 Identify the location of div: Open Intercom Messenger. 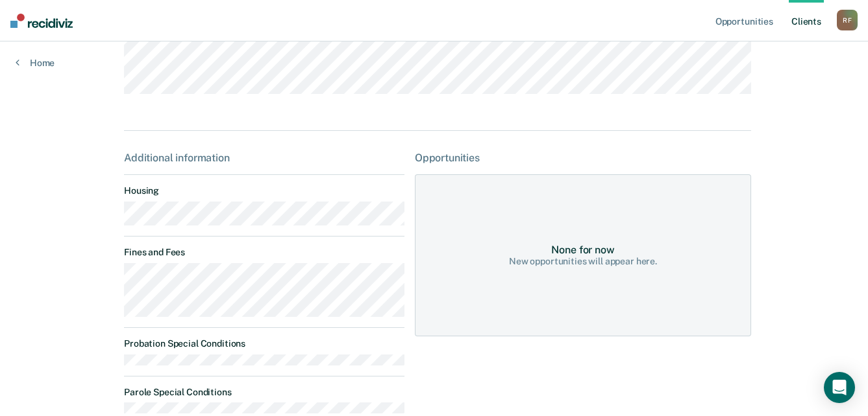
(840, 388).